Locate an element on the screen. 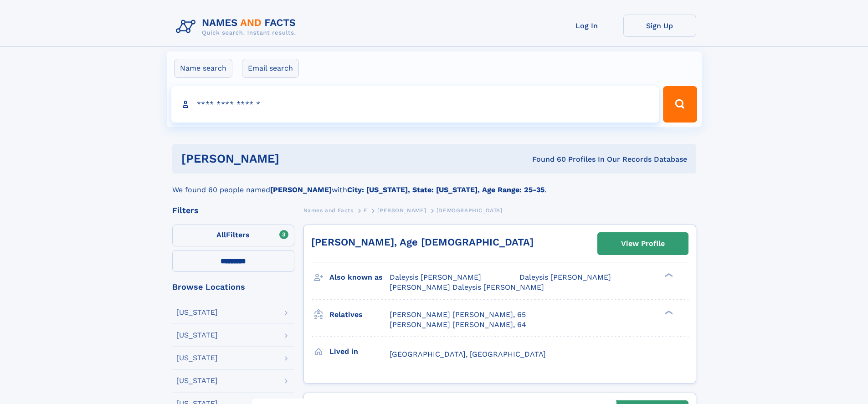  label: Email search is located at coordinates (271, 68).